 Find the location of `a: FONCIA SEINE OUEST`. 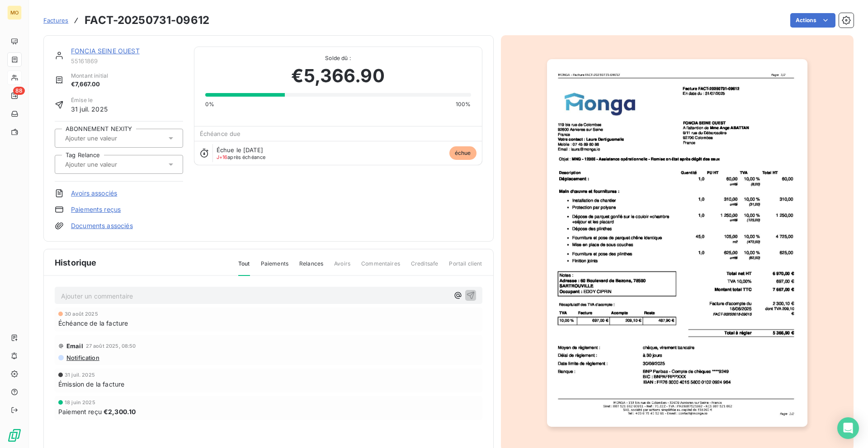

a: FONCIA SEINE OUEST is located at coordinates (105, 51).